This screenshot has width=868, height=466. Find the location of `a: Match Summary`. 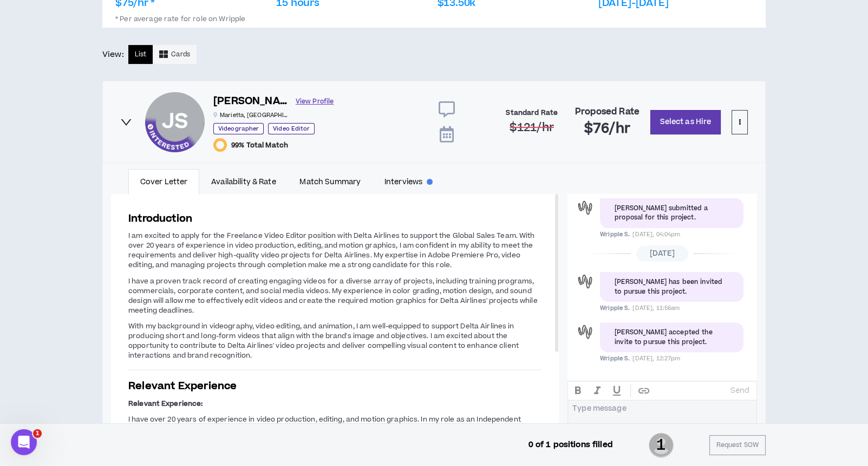

a: Match Summary is located at coordinates (330, 181).